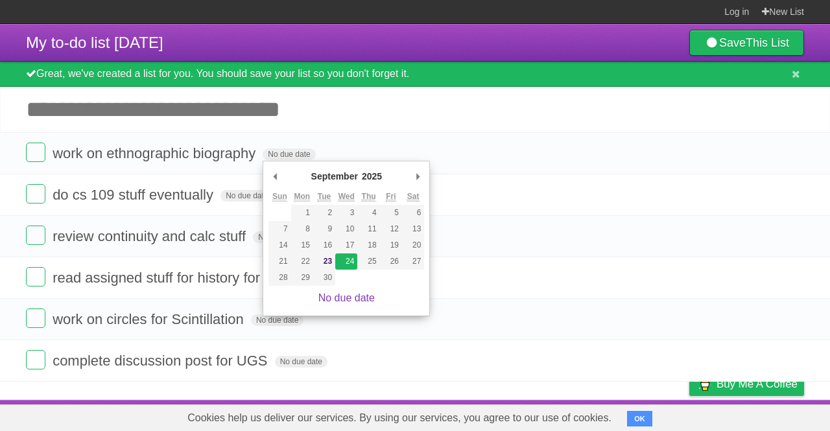  What do you see at coordinates (391, 213) in the screenshot?
I see `button: 5` at bounding box center [391, 213].